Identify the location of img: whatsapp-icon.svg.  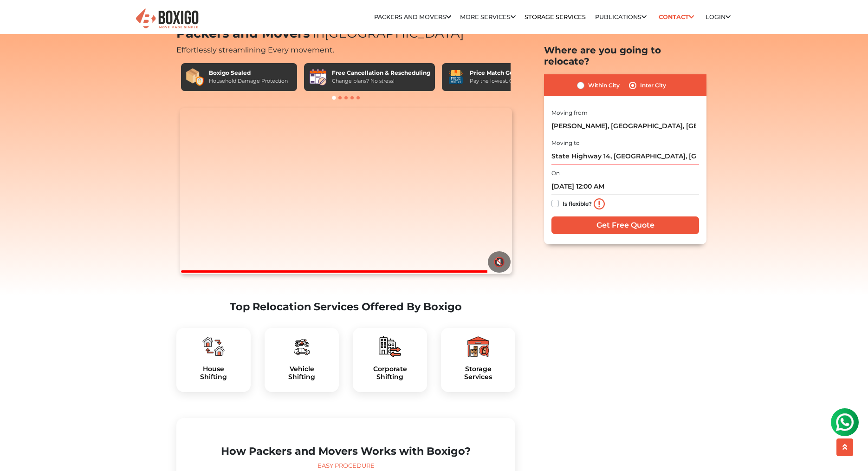
(19, 19).